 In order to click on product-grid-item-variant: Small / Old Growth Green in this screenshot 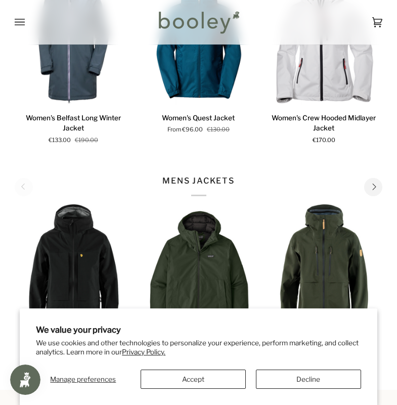, I will do `click(199, 270)`.